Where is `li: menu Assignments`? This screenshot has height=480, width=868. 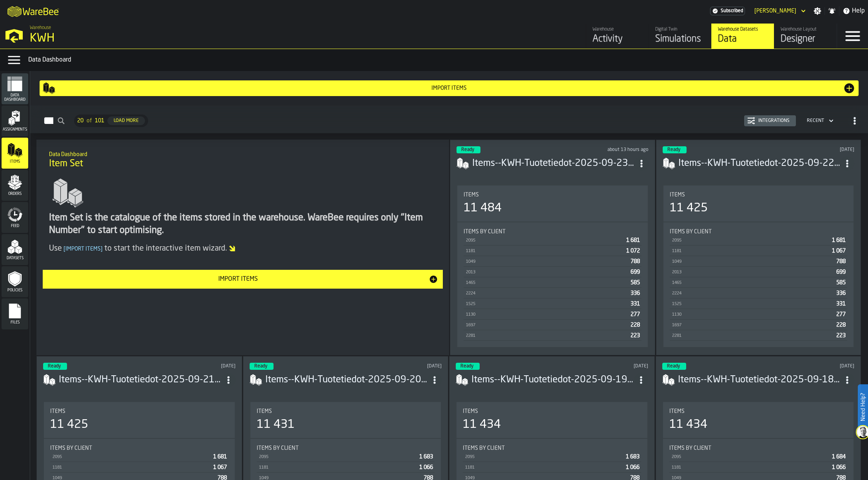
li: menu Assignments is located at coordinates (15, 121).